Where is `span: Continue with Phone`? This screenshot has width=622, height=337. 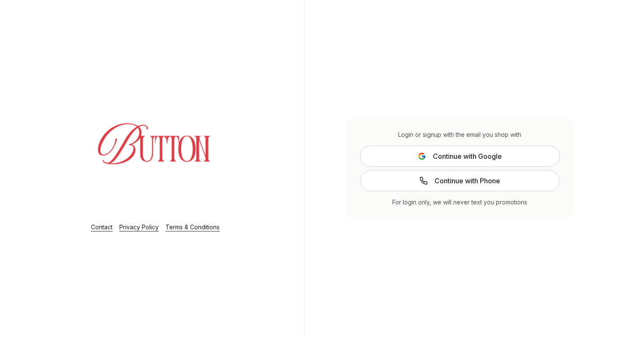 span: Continue with Phone is located at coordinates (467, 181).